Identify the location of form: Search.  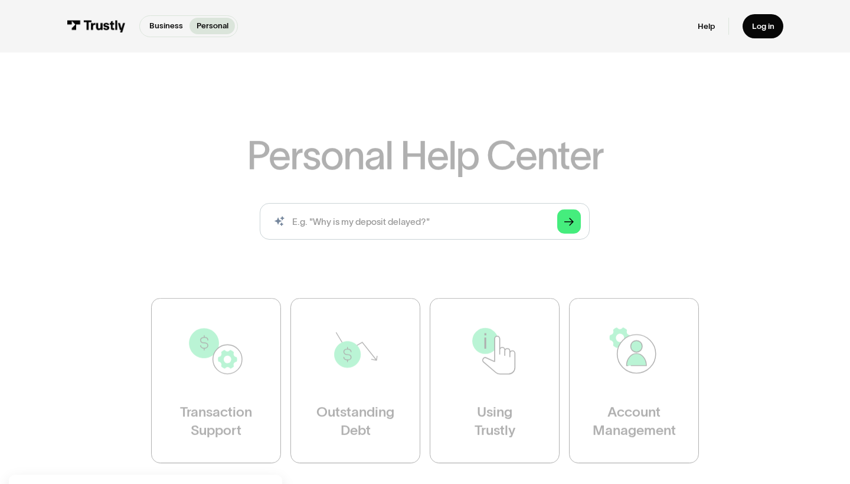
(424, 221).